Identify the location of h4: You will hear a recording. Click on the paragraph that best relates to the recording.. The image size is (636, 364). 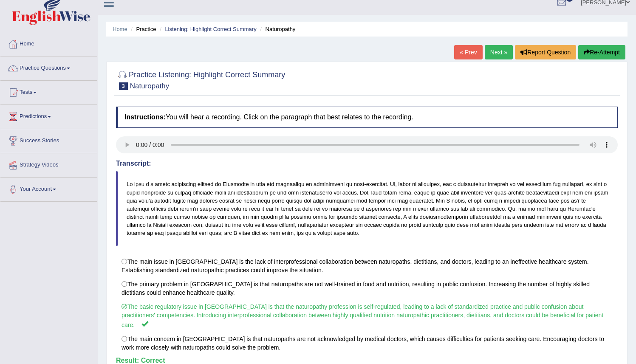
(367, 117).